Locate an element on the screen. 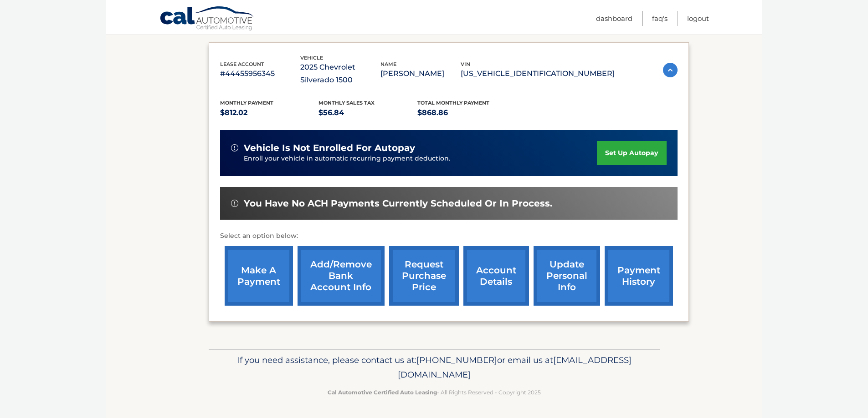 Image resolution: width=868 pixels, height=418 pixels. a: Add/Remove bank account info is located at coordinates (341, 276).